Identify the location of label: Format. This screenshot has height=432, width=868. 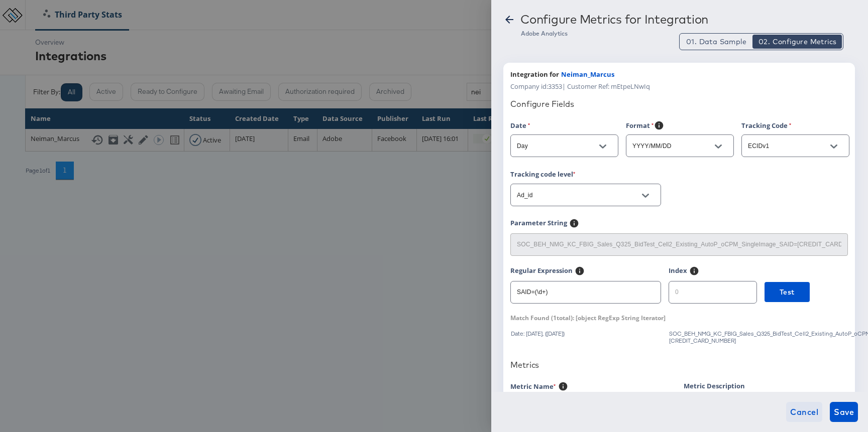
(640, 127).